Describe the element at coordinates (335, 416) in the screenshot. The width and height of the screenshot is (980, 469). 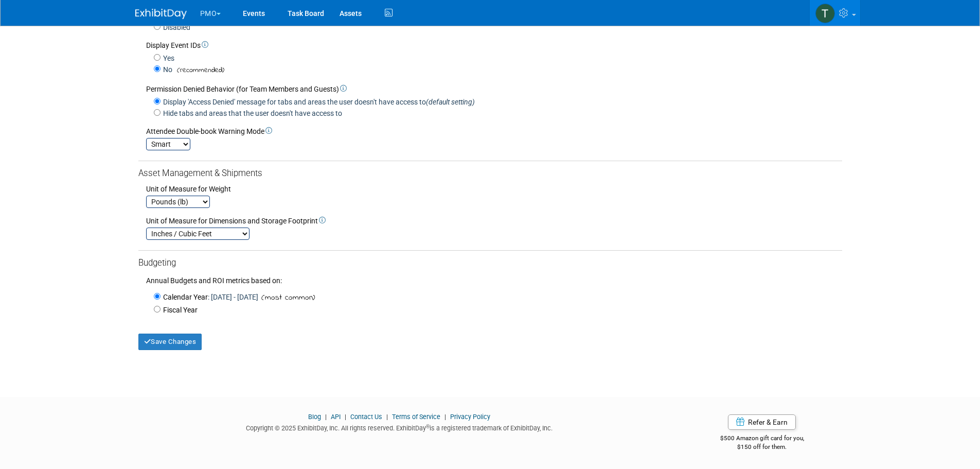
I see `a: API` at that location.